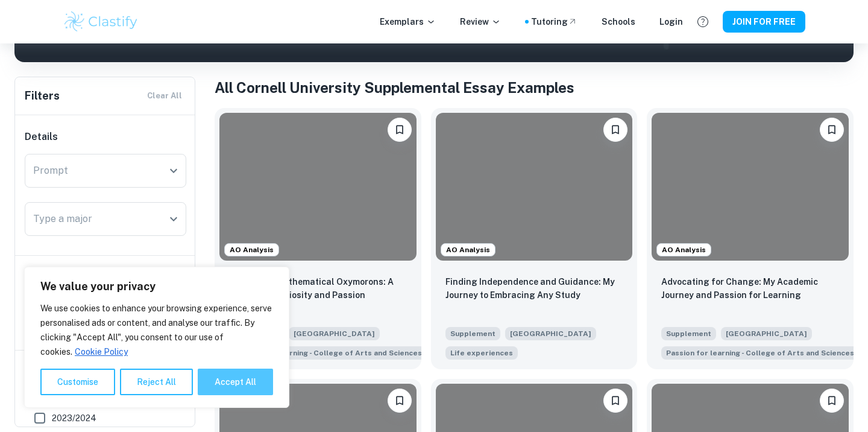 This screenshot has width=868, height=432. I want to click on p: We use cookies to enhance your browsing experience, serve personalised ads or content, and analys..., so click(157, 330).